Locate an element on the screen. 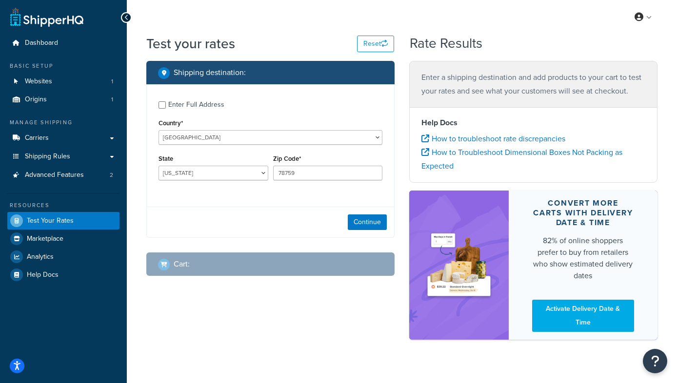  span: Shipping Rules is located at coordinates (47, 156).